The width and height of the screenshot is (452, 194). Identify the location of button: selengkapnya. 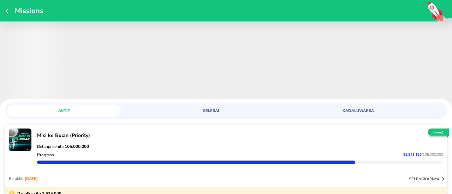
(427, 179).